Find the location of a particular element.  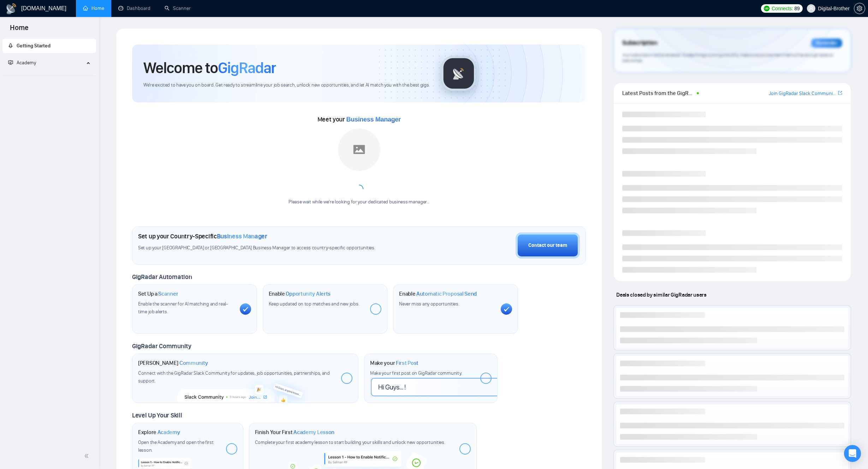

h1: Set up your Country-Specific is located at coordinates (203, 236).